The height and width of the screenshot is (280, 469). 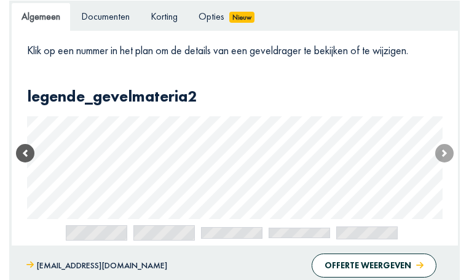 I want to click on p: Klik op een nummer in het plan om de details van een geveldrager te bekijken of te wijzigen., so click(x=235, y=50).